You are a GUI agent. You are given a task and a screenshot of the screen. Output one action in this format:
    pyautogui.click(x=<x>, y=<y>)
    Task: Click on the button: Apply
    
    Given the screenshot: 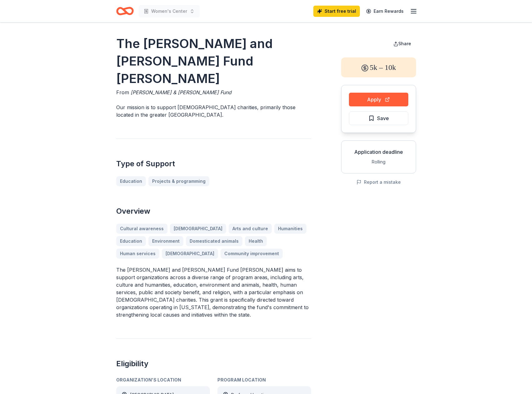 What is the action you would take?
    pyautogui.click(x=378, y=100)
    